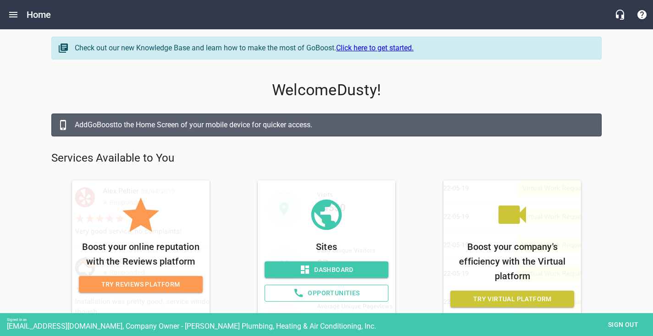 This screenshot has width=653, height=336. Describe the element at coordinates (642, 15) in the screenshot. I see `button: Support Portal` at that location.